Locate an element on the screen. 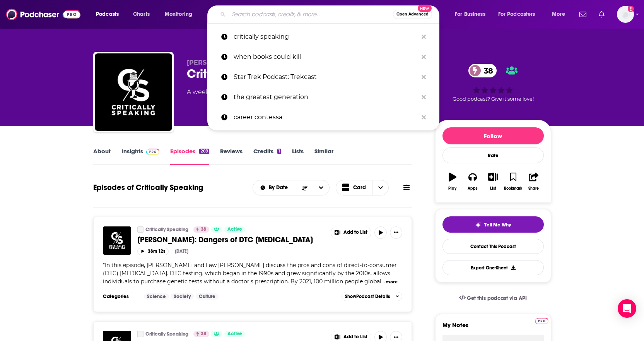 The image size is (644, 341). img: Anya Prince: Dangers of DTC Genetic Testing is located at coordinates (117, 241).